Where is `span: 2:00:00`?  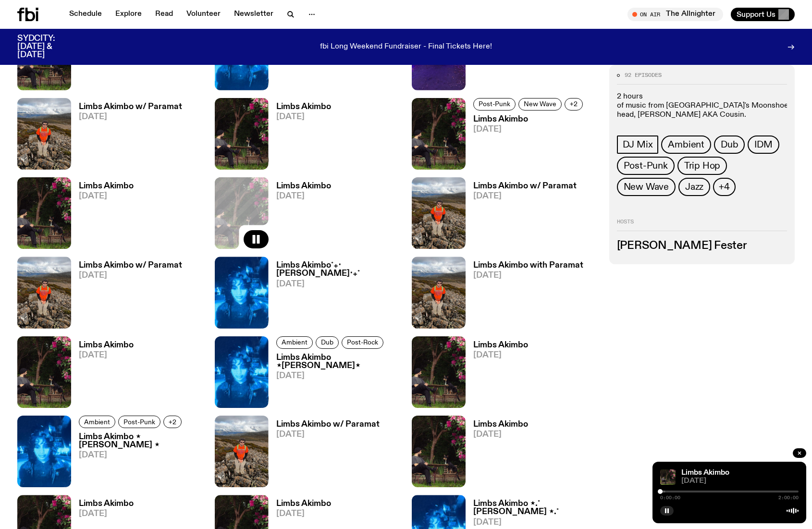
span: 2:00:00 is located at coordinates (789, 498).